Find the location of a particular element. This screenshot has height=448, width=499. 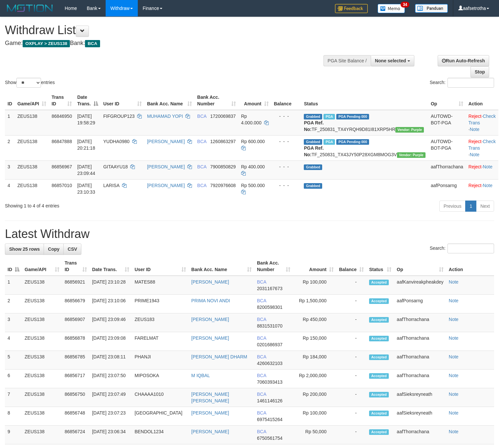

span: Copy 6975415264 to clipboard is located at coordinates (270, 419).